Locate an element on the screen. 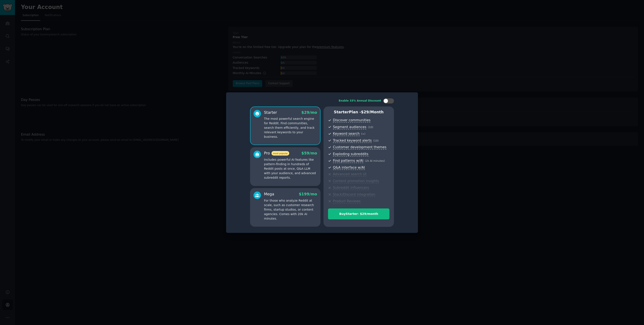 The image size is (644, 325). p: Starter Plan - is located at coordinates (358, 112).